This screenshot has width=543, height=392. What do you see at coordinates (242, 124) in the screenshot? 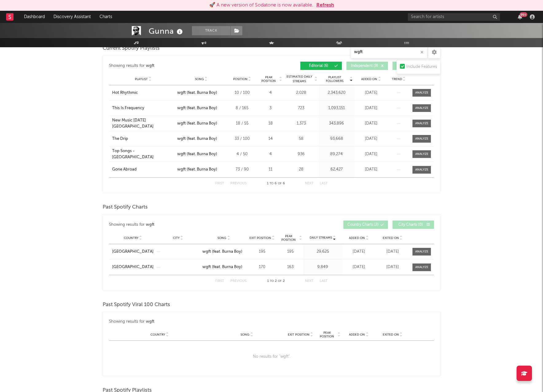
I see `div: 18 / 55` at bounding box center [242, 124].